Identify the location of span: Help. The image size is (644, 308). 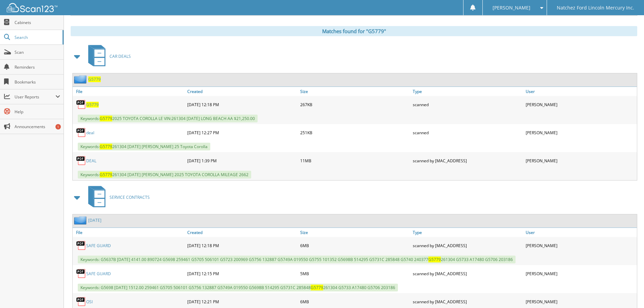
(37, 112).